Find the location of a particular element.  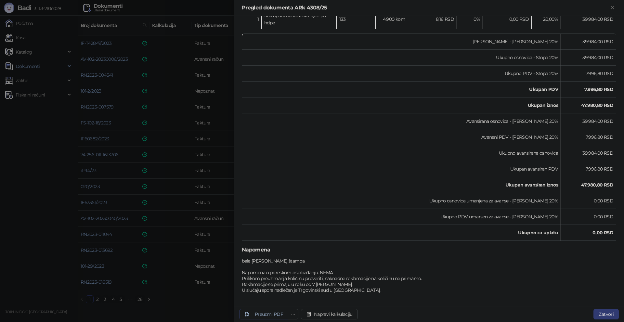

td: Ukupno avansirana osnovica is located at coordinates (401, 153).